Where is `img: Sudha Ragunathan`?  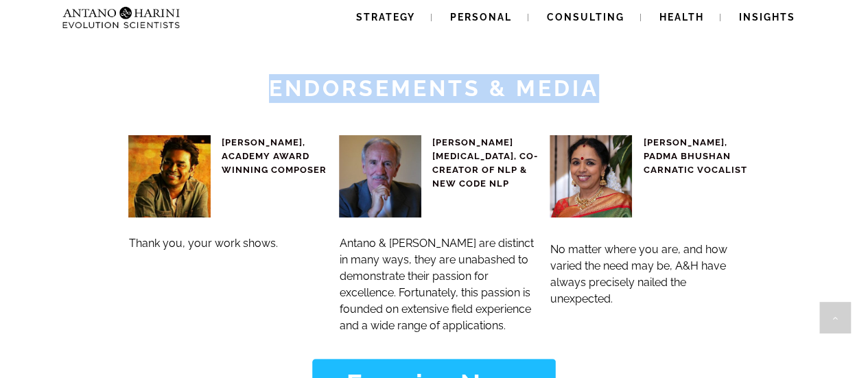 img: Sudha Ragunathan is located at coordinates (591, 177).